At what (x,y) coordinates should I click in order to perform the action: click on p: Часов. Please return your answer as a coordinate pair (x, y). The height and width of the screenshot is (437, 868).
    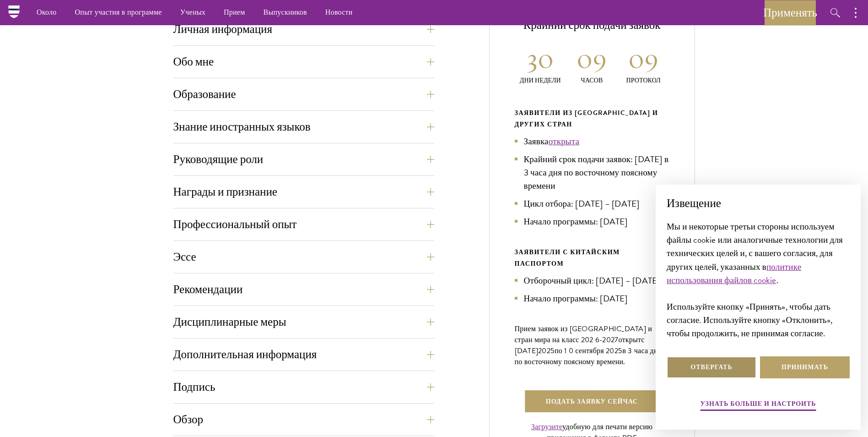
    Looking at the image, I should click on (592, 80).